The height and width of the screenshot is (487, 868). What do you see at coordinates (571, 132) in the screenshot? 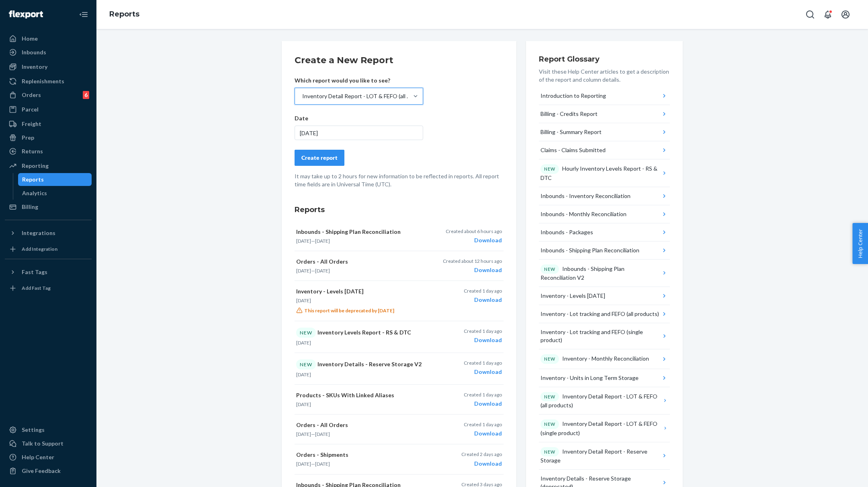
I see `div: Billing - Summary Report` at bounding box center [571, 132].